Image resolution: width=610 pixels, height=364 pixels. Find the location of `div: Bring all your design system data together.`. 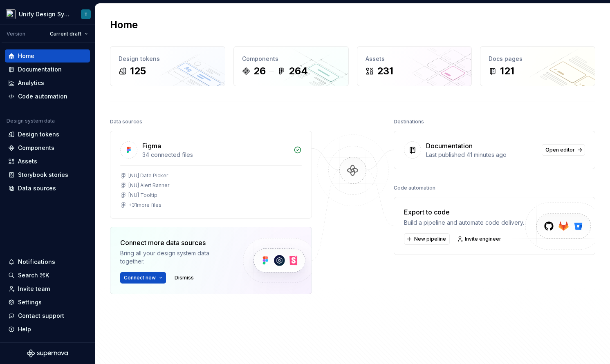

div: Bring all your design system data together. is located at coordinates (174, 257).